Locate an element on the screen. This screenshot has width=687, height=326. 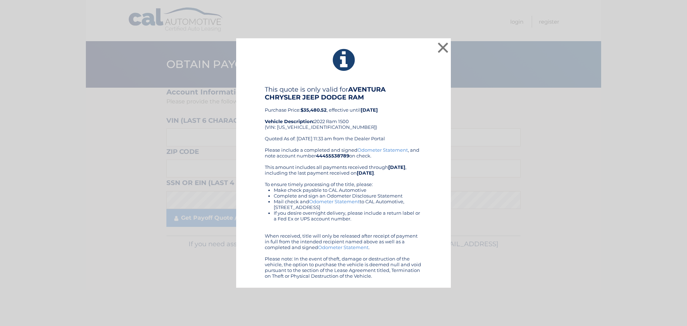
b: AVENTURA CHRYSLER JEEP DODGE RAM is located at coordinates (325, 93).